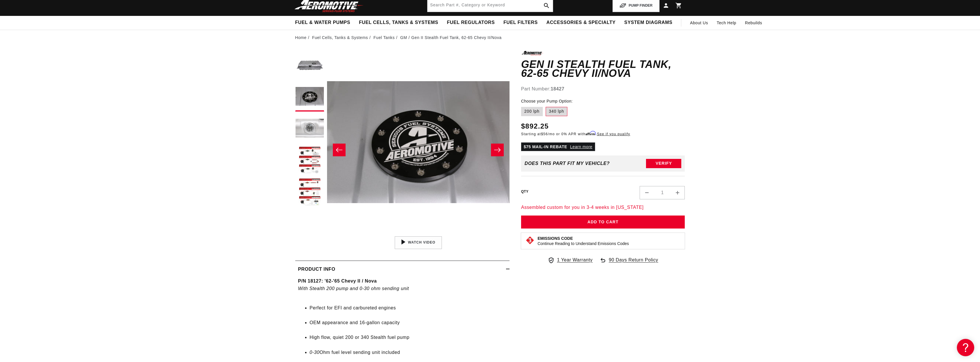 The width and height of the screenshot is (980, 362). Describe the element at coordinates (567, 164) in the screenshot. I see `div: Does This part fit My vehicle?` at that location.